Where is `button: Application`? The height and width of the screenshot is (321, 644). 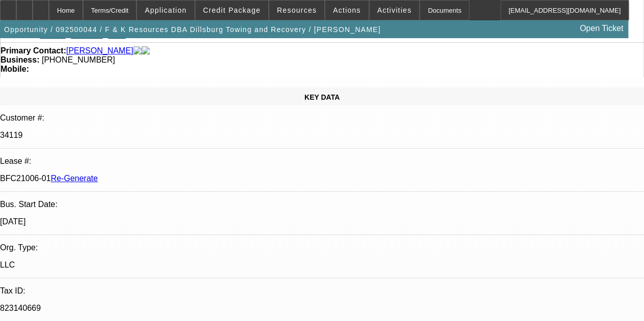 button: Application is located at coordinates (165, 10).